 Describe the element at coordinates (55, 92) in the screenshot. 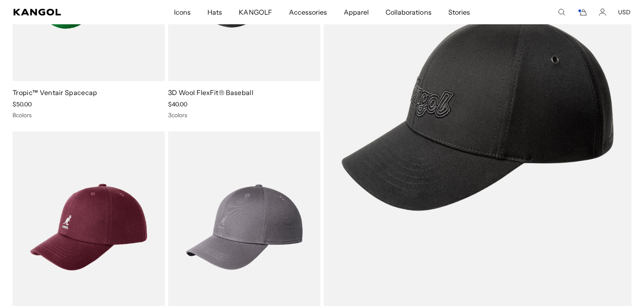

I see `a: Tropic™ Ventair Spacecap` at that location.